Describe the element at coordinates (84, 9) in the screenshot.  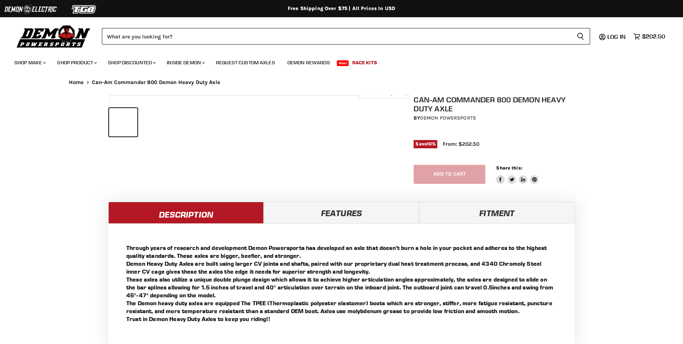
I see `img: TGB Logo 2` at that location.